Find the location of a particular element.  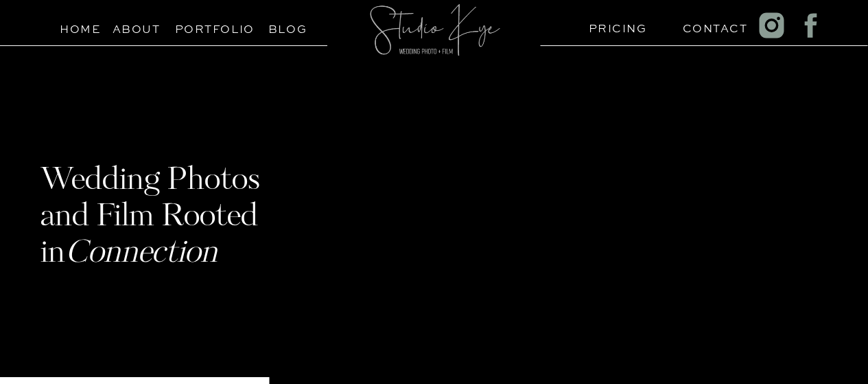

a: Home is located at coordinates (81, 25).